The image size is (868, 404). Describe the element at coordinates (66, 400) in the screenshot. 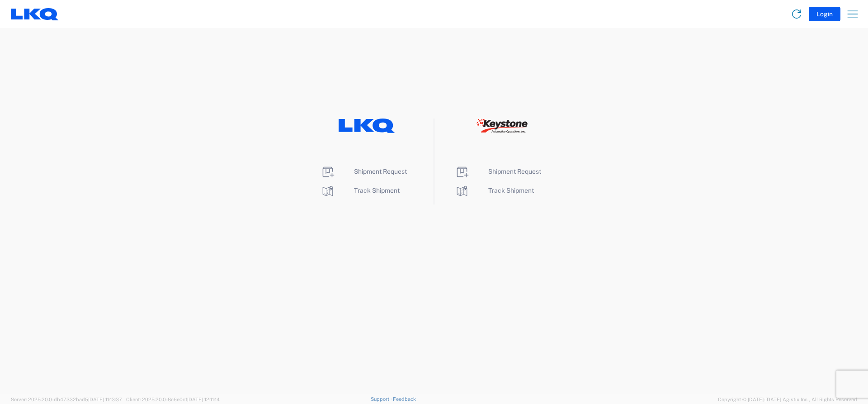

I see `span: Server: 2025.20.0-db47332bad5` at that location.